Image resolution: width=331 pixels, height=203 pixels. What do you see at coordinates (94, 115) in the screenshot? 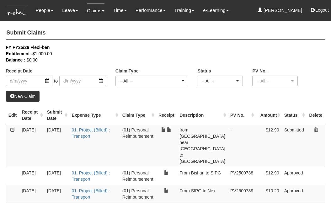
I see `th: Expense Type : activate to sort column ascending` at bounding box center [94, 115].